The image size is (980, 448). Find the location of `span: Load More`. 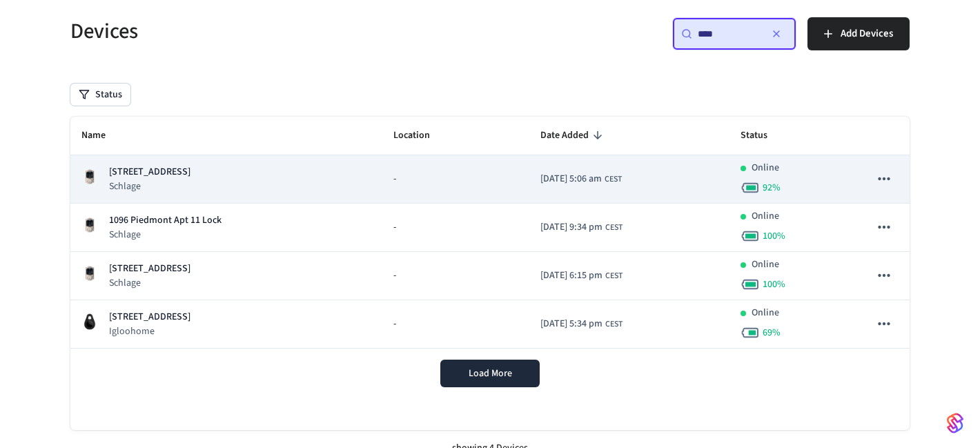

span: Load More is located at coordinates (490, 374).